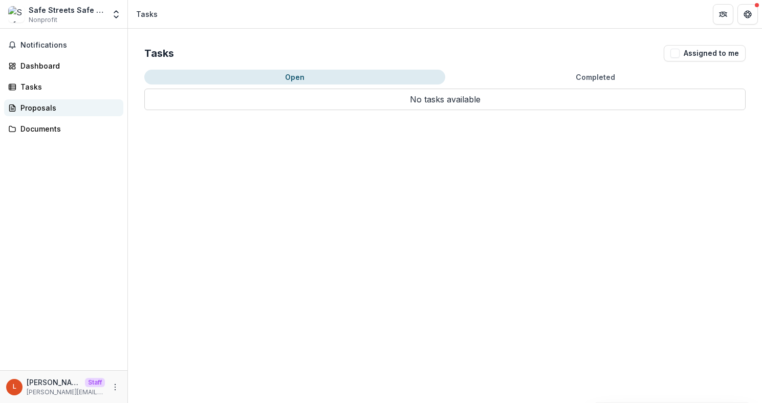 This screenshot has height=403, width=762. I want to click on button: Partners, so click(724, 14).